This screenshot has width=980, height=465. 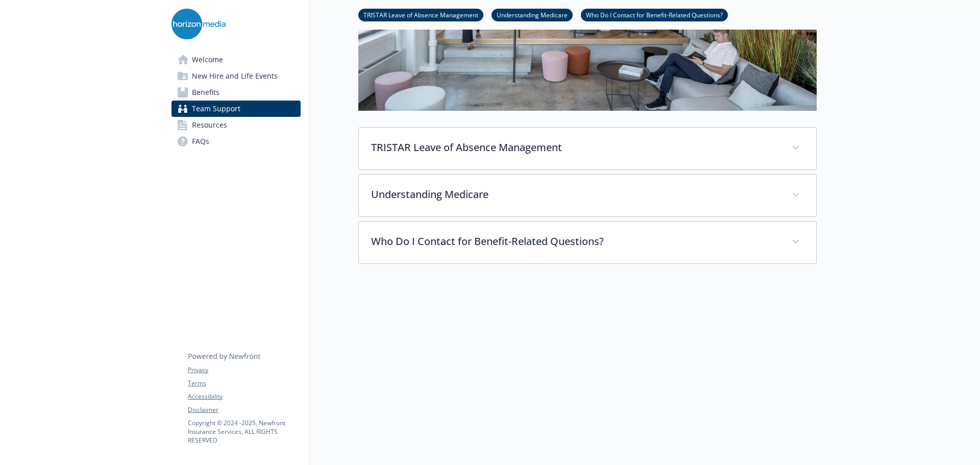 What do you see at coordinates (244, 383) in the screenshot?
I see `a: Terms` at bounding box center [244, 383].